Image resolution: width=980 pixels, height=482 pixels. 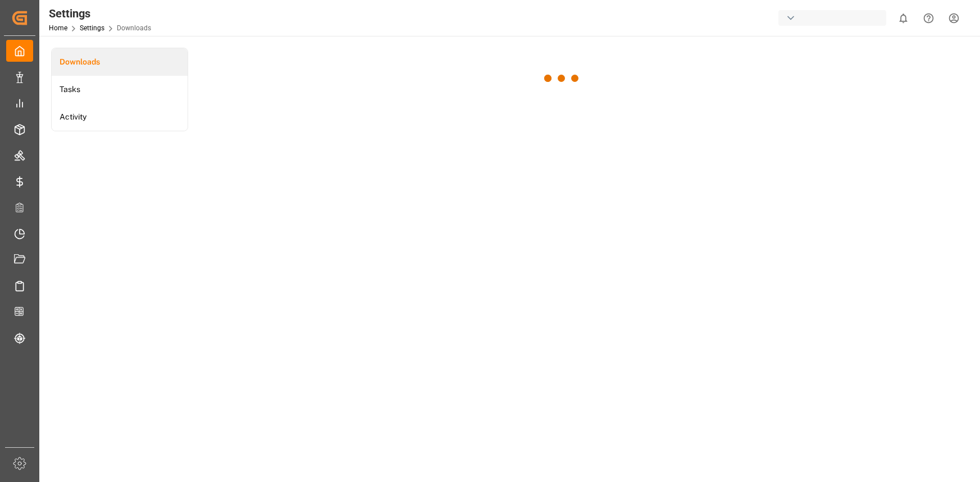 I want to click on li: Tasks, so click(x=120, y=89).